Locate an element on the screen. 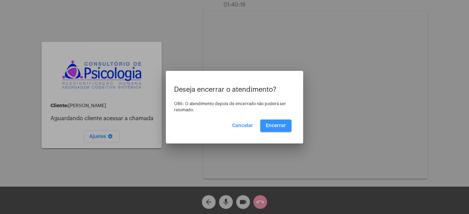  span: OBS: O atendimento depois de encerrado não poderá ser retomado. is located at coordinates (230, 107).